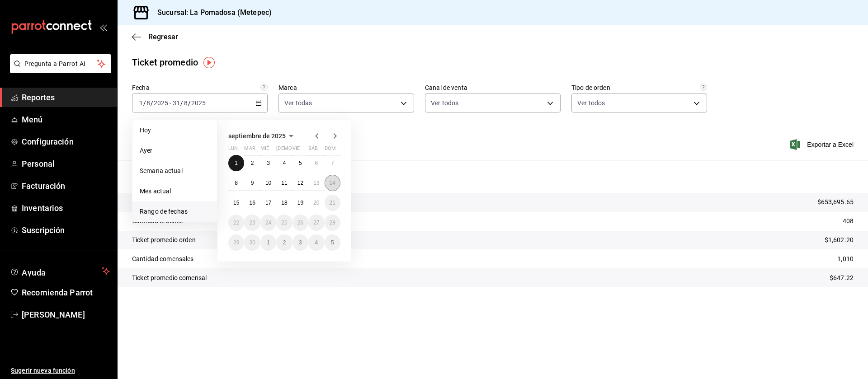 The height and width of the screenshot is (379, 868). What do you see at coordinates (209, 62) in the screenshot?
I see `button: Tooltip marker` at bounding box center [209, 62].